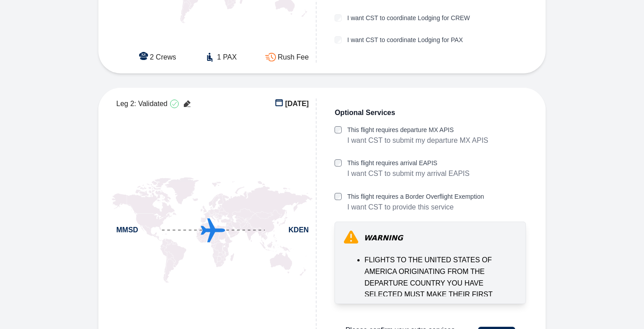 This screenshot has height=329, width=644. What do you see at coordinates (383, 238) in the screenshot?
I see `span: WARNING` at bounding box center [383, 238].